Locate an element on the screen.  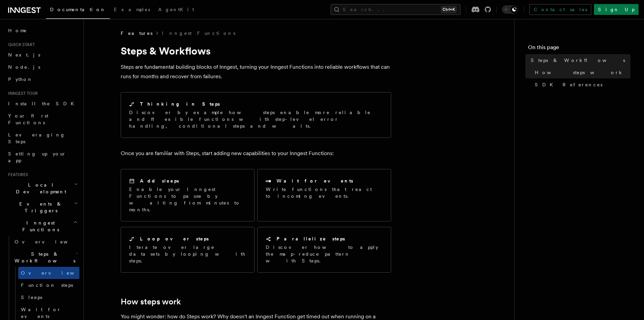
a: Examples is located at coordinates (132, 10).